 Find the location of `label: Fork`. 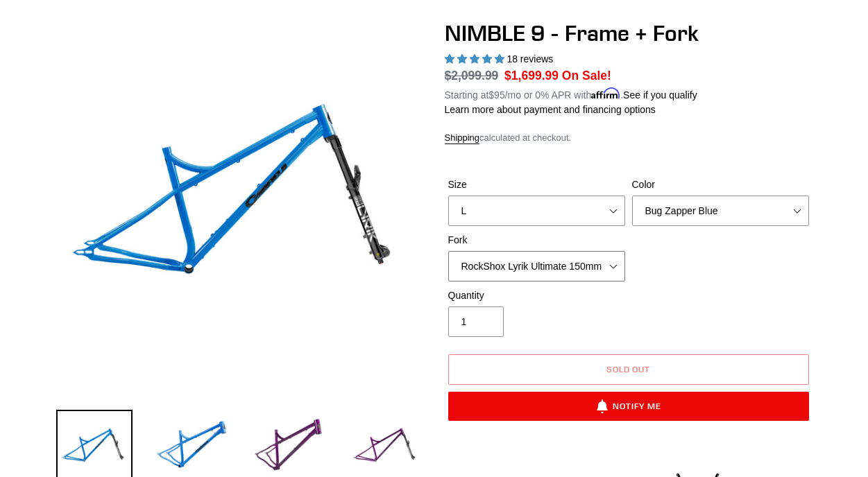

label: Fork is located at coordinates (537, 240).